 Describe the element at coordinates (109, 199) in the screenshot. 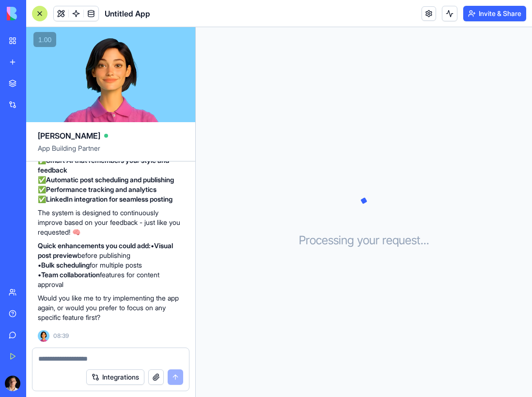

I see `strong: LinkedIn integration for seamless posting` at that location.